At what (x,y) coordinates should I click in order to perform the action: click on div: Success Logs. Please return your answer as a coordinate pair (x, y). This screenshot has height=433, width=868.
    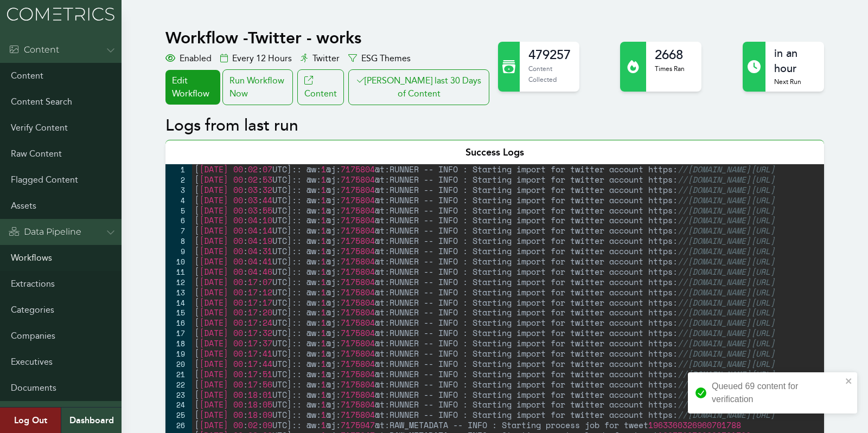
    Looking at the image, I should click on (495, 152).